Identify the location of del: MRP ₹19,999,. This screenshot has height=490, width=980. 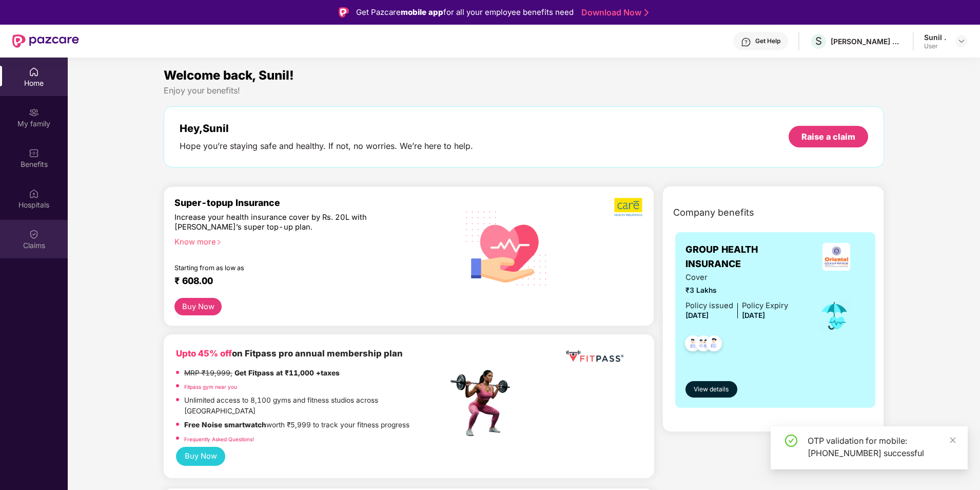
(208, 373).